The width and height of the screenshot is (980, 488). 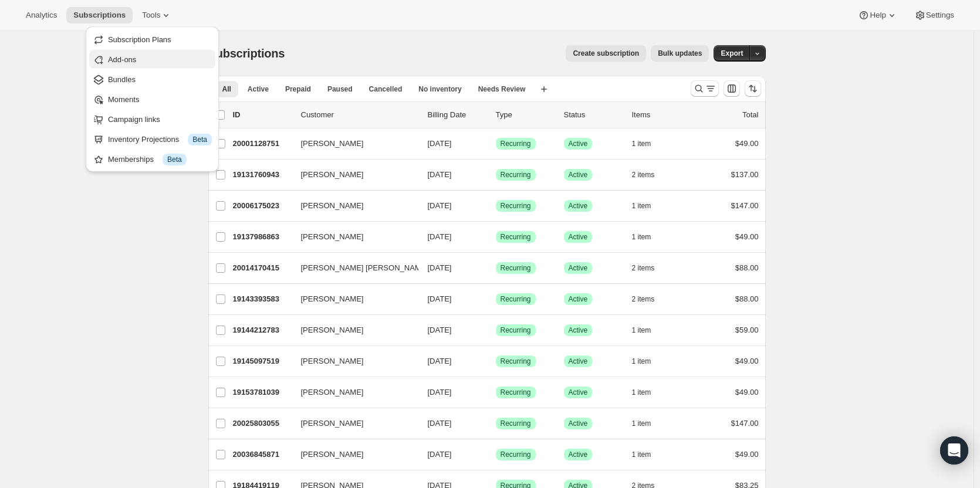 I want to click on button: Tools, so click(x=157, y=15).